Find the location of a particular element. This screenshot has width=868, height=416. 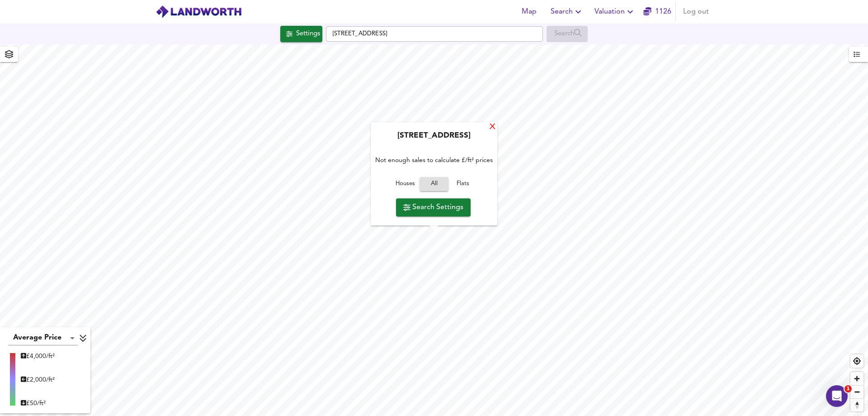

span: Zoom in is located at coordinates (856, 378).